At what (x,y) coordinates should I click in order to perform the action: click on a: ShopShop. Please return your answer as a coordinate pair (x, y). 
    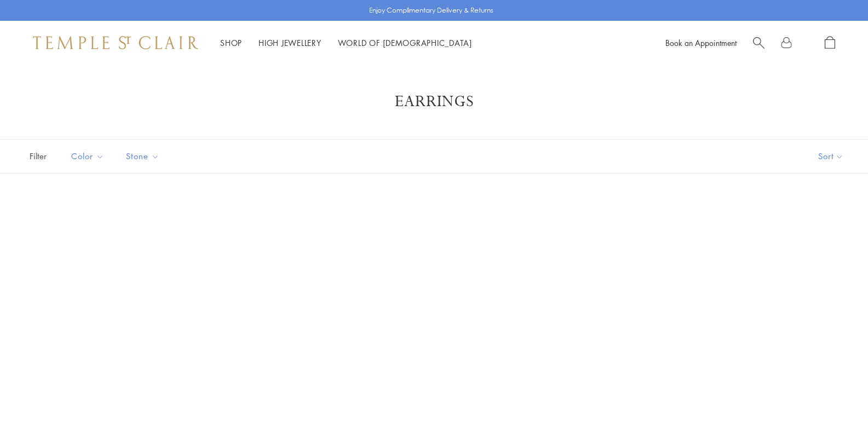
    Looking at the image, I should click on (231, 43).